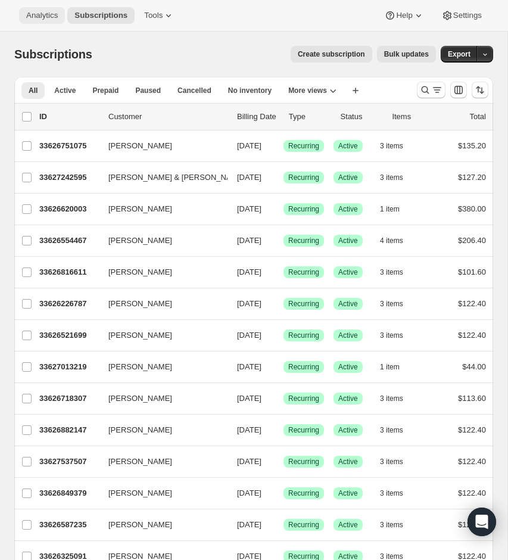 This screenshot has height=560, width=508. What do you see at coordinates (69, 399) in the screenshot?
I see `p: 33626718307` at bounding box center [69, 399].